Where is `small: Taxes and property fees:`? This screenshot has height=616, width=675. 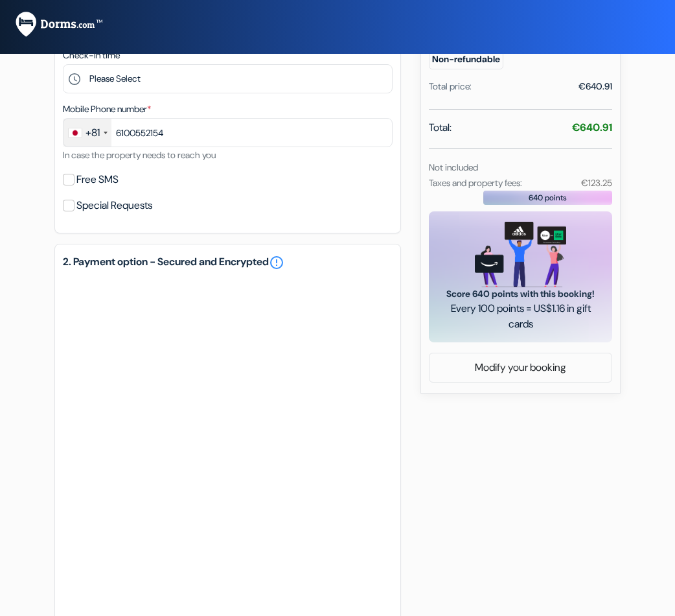 small: Taxes and property fees: is located at coordinates (475, 183).